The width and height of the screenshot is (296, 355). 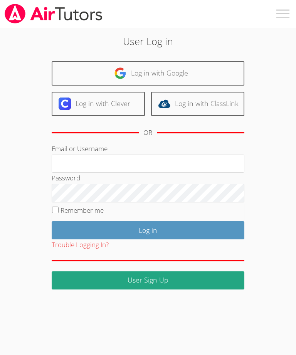 What do you see at coordinates (54, 14) in the screenshot?
I see `img: airtutors_banner-c4298cdbf04f3fff15de1276eac7730deb9818008684d7c2e4769d2f7ddbe033.png` at bounding box center [54, 14].